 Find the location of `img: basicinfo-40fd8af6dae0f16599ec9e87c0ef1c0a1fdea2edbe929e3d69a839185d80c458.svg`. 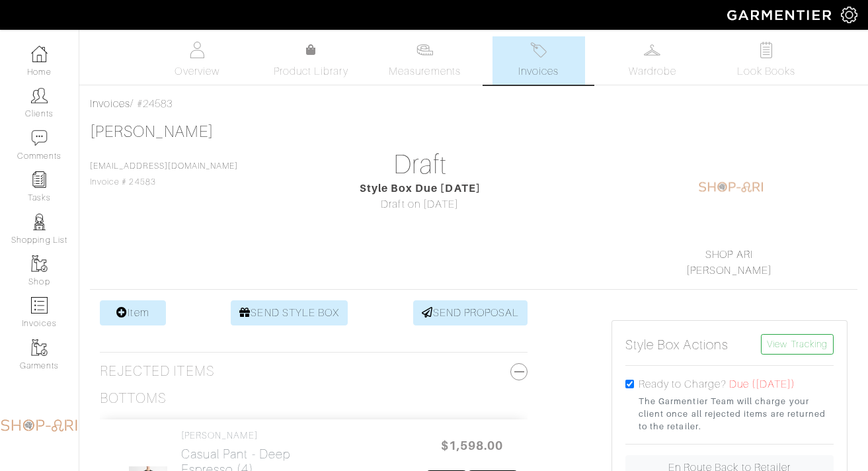

img: basicinfo-40fd8af6dae0f16599ec9e87c0ef1c0a1fdea2edbe929e3d69a839185d80c458.svg is located at coordinates (197, 50).